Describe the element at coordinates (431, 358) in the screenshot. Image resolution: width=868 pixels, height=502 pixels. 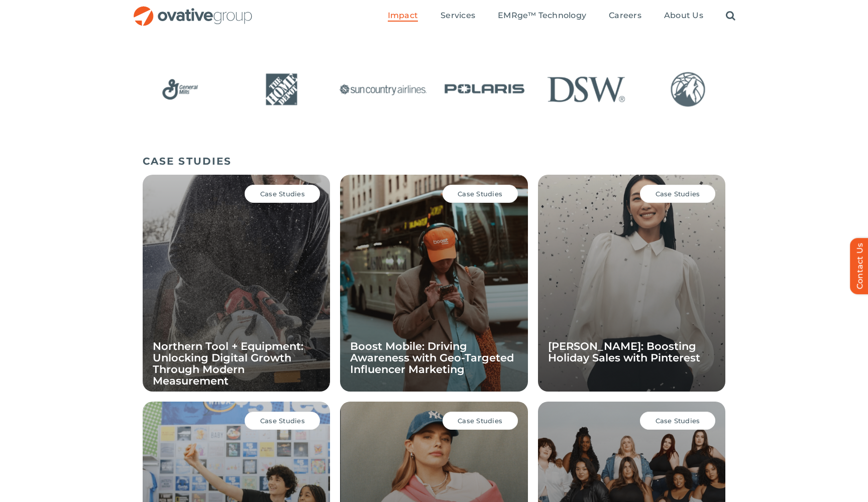
I see `a: Boost Mobile: Driving Awareness with Geo-Targeted Influencer Marketing` at that location.